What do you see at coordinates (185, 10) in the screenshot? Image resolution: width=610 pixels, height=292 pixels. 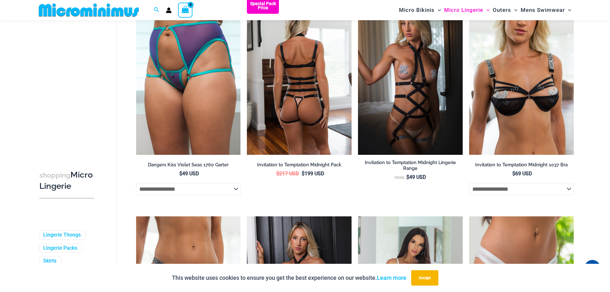 I see `a: View Shopping Cart, empty` at bounding box center [185, 10].